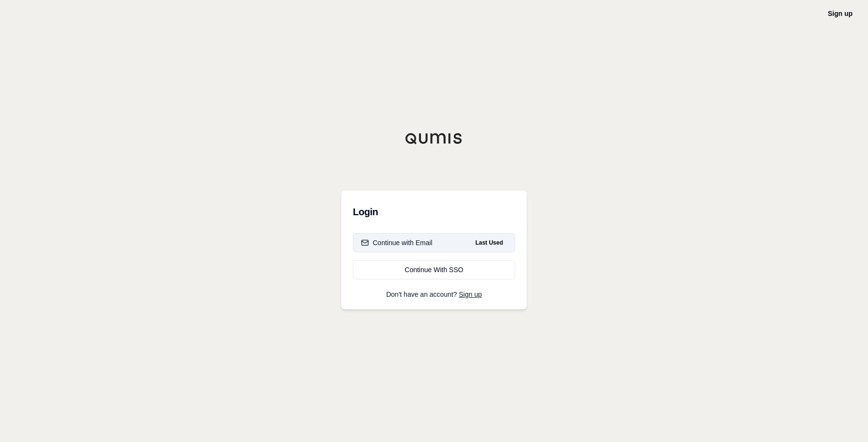 This screenshot has width=868, height=442. I want to click on p: Don't have an account?, so click(434, 295).